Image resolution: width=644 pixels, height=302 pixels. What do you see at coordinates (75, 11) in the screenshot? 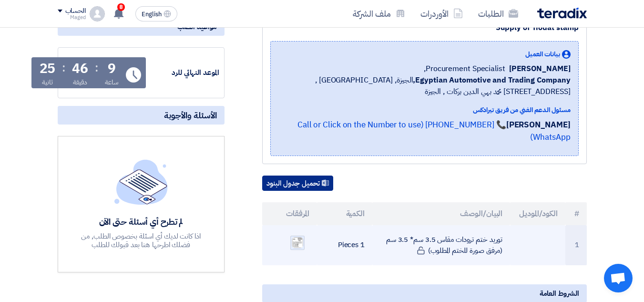
I see `div: الحساب` at bounding box center [75, 11].